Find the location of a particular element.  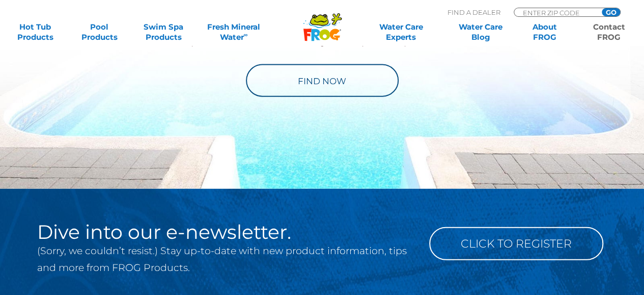

h2: Dive into our e-newsletter. is located at coordinates (225, 232).